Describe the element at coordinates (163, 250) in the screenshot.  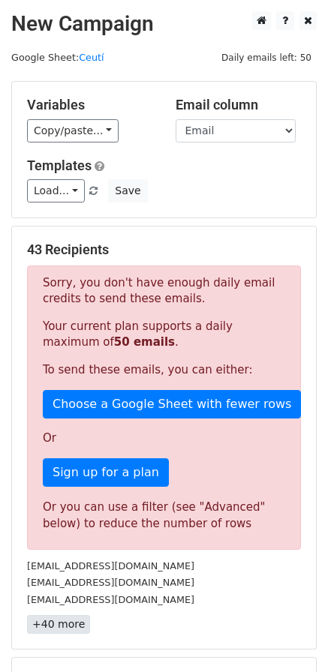
I see `h5: 43 Recipients` at that location.